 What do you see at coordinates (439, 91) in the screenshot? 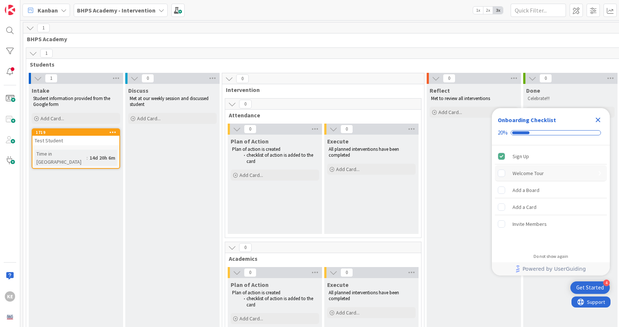
I see `span: Reflect` at bounding box center [439, 91].